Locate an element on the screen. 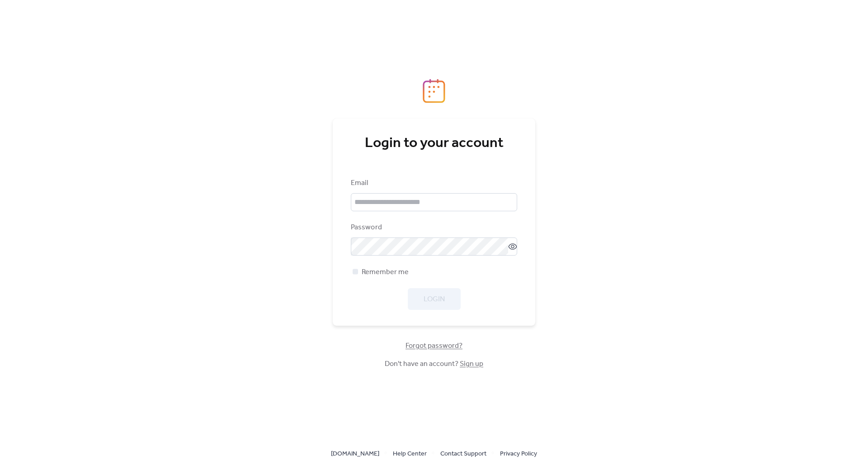 Image resolution: width=868 pixels, height=470 pixels. a: Help Center is located at coordinates (409, 453).